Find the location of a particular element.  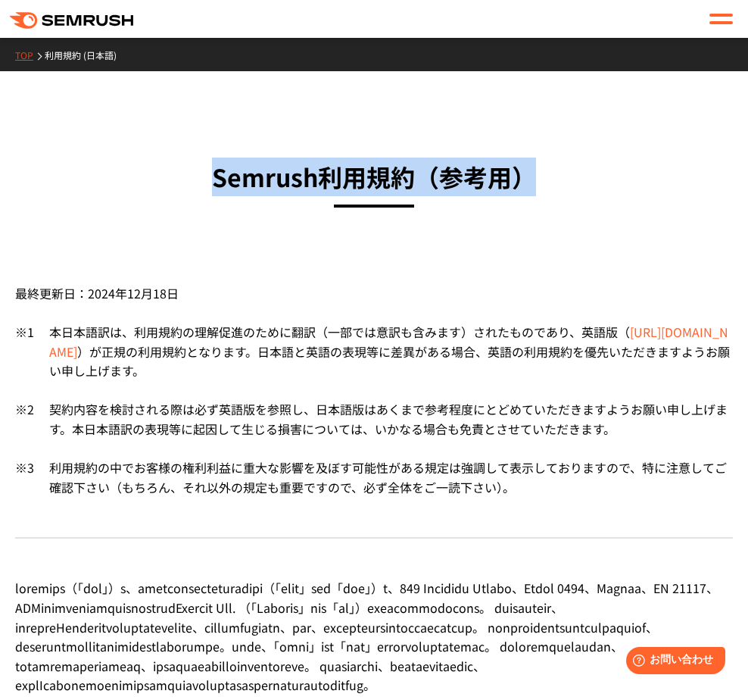

div: ※1 is located at coordinates (25, 361).